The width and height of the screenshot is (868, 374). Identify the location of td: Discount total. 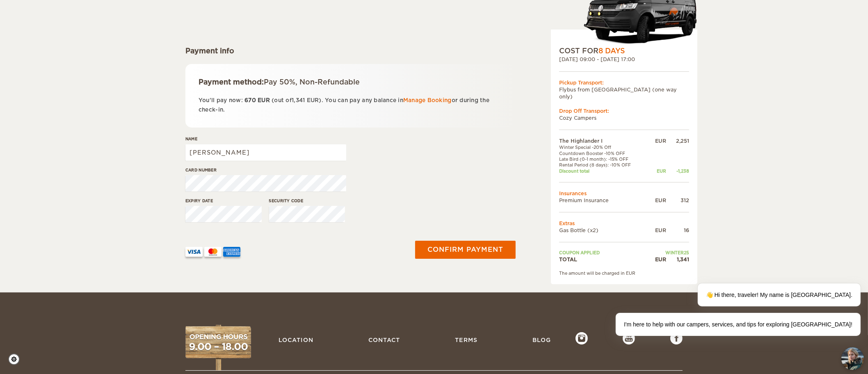
(603, 171).